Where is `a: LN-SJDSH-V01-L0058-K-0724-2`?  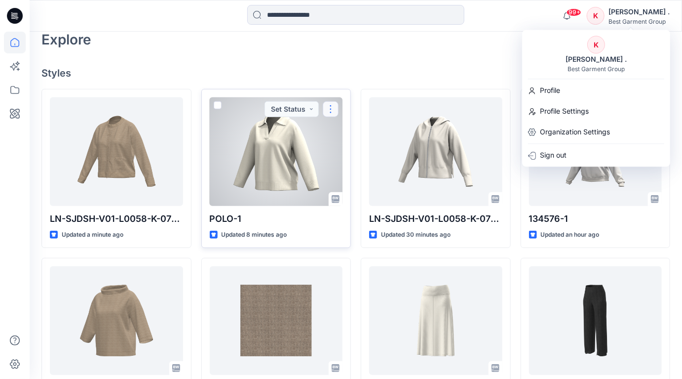
a: LN-SJDSH-V01-L0058-K-0724-2 is located at coordinates (436, 152).